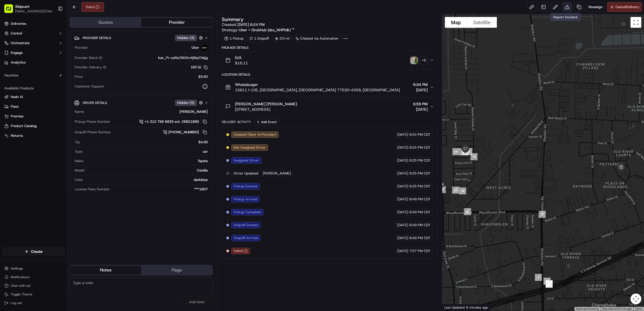 This screenshot has width=644, height=311. What do you see at coordinates (21, 295) in the screenshot?
I see `span: Toggle Theme` at bounding box center [21, 295].